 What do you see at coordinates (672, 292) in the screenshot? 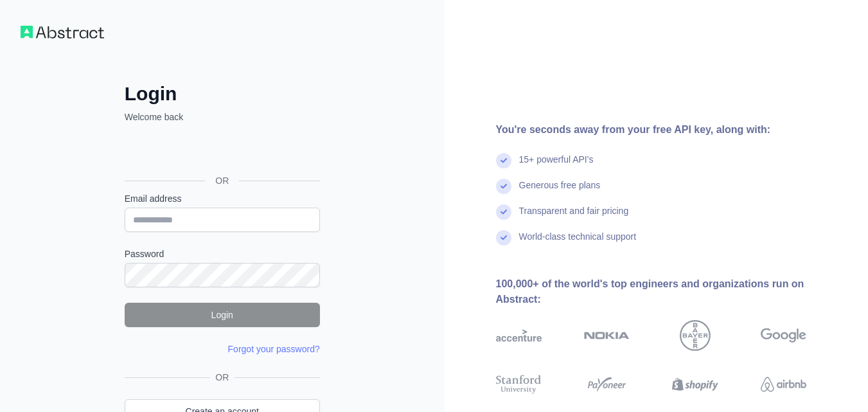
I see `div: 100,000+ of the world's top engineers and organizations run on Abstract:` at bounding box center [672, 292].